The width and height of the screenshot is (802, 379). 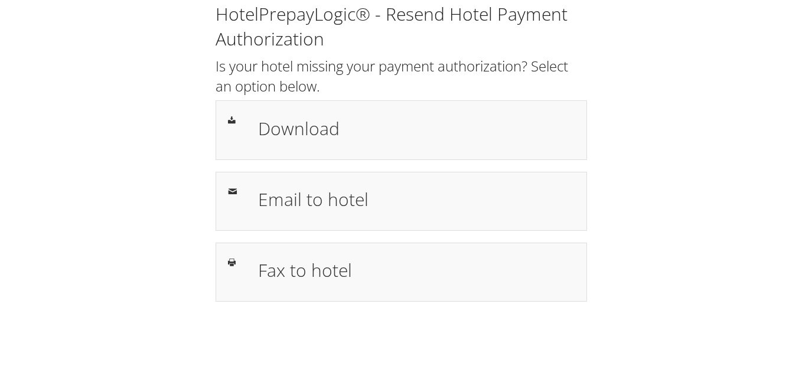 What do you see at coordinates (416, 128) in the screenshot?
I see `h1: Download` at bounding box center [416, 128].